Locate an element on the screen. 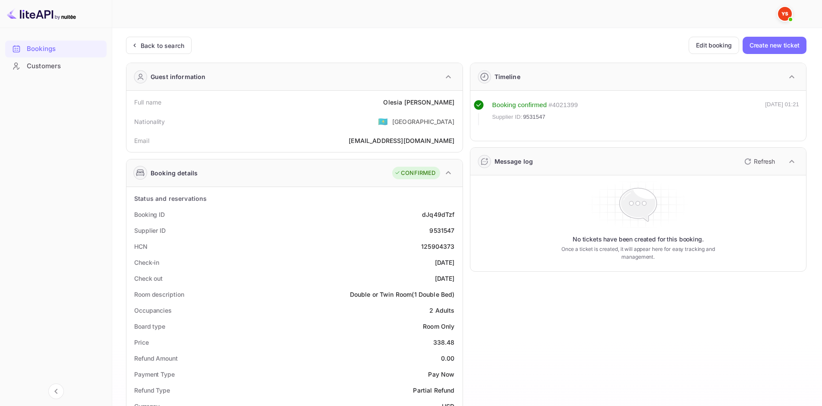 The width and height of the screenshot is (822, 406). button: Collapse navigation is located at coordinates (56, 391).